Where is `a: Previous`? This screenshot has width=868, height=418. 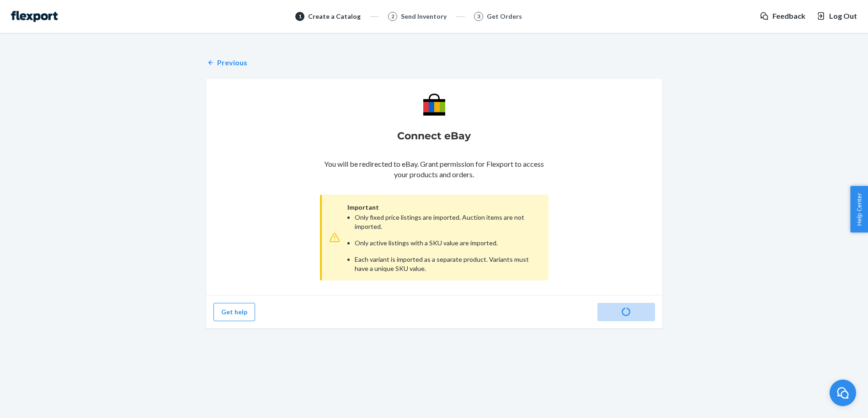 a: Previous is located at coordinates (434, 62).